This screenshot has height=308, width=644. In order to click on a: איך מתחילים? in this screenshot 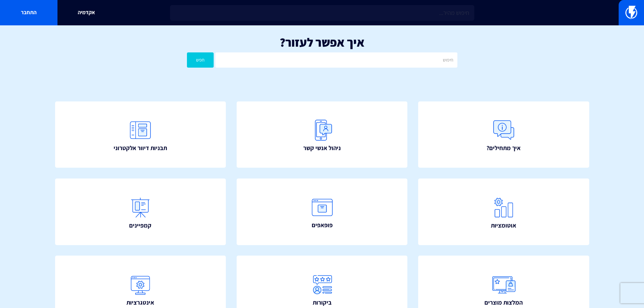, I will do `click(504, 134)`.